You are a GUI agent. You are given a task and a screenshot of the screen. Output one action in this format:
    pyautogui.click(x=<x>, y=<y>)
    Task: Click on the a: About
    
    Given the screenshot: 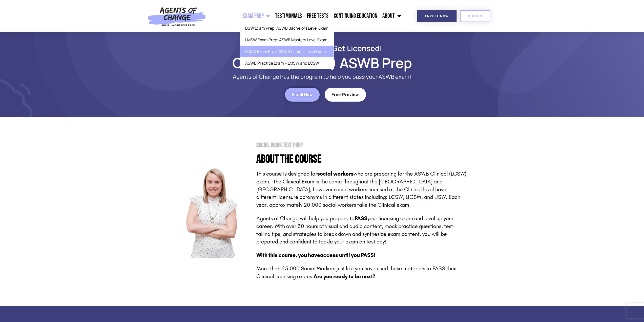 What is the action you would take?
    pyautogui.click(x=391, y=16)
    